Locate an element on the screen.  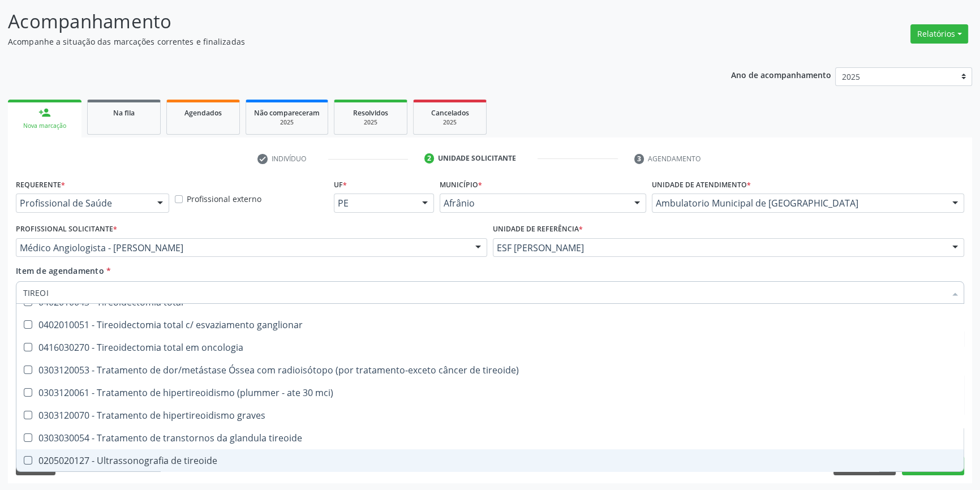
label: Município is located at coordinates (461, 184).